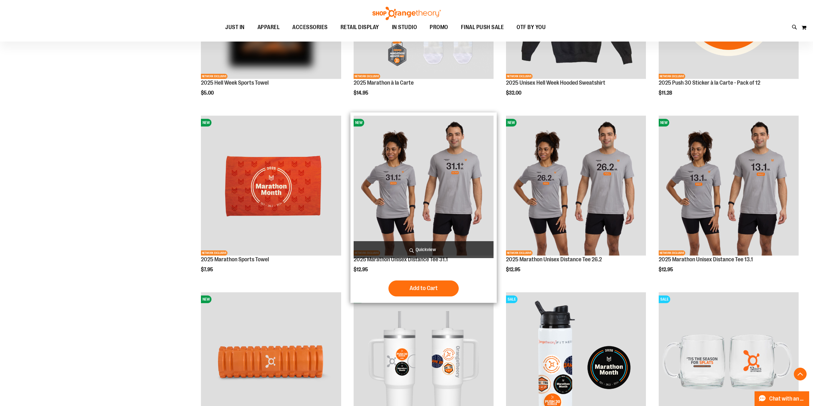 The image size is (813, 406). I want to click on span: FINAL PUSH SALE, so click(482, 27).